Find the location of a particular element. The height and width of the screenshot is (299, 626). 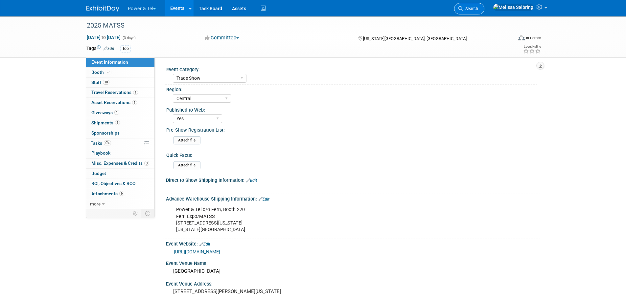

a: Asset Reservations1 is located at coordinates (120, 103).